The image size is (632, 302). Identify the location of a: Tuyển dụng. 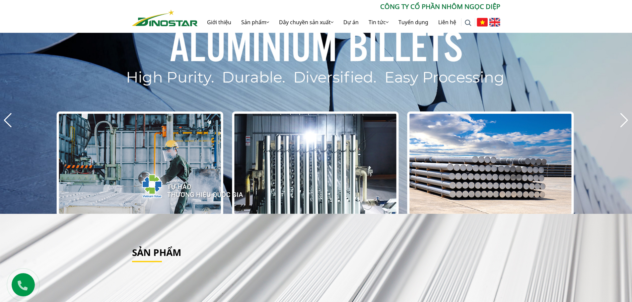
(413, 22).